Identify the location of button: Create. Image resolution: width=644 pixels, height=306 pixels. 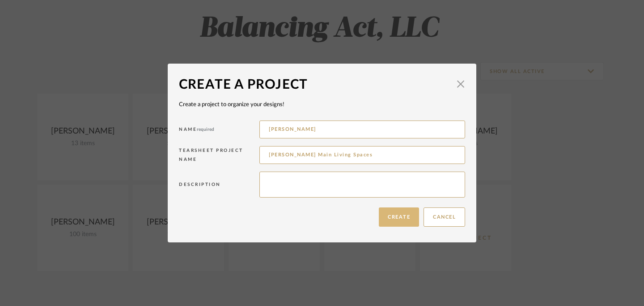
(399, 217).